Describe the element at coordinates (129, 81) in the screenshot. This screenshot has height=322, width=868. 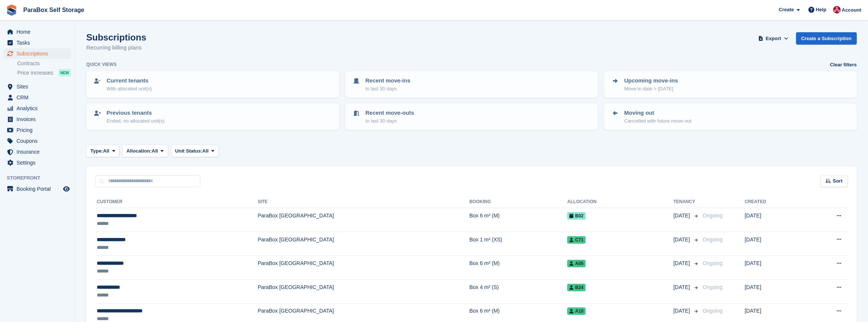
I see `p: Current tenants` at that location.